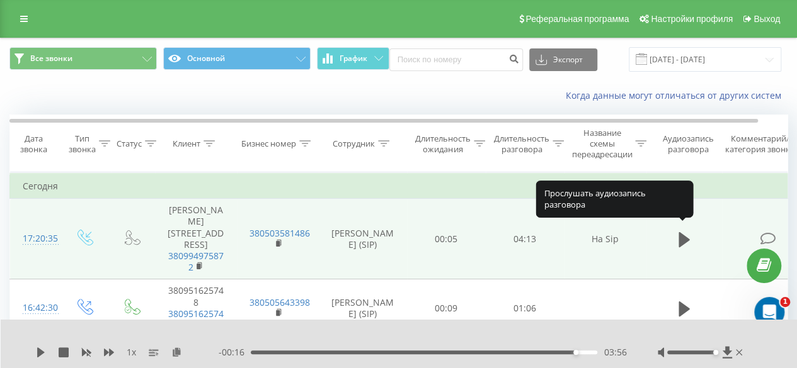 Image resolution: width=797 pixels, height=368 pixels. I want to click on div: Длительность ожидания, so click(443, 144).